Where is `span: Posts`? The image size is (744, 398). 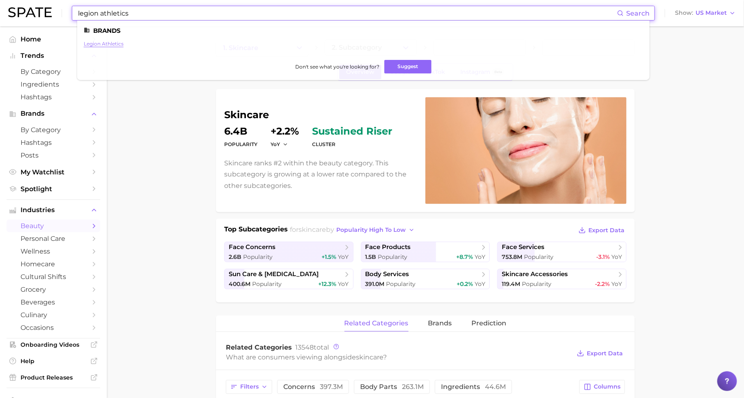 span: Posts is located at coordinates (53, 155).